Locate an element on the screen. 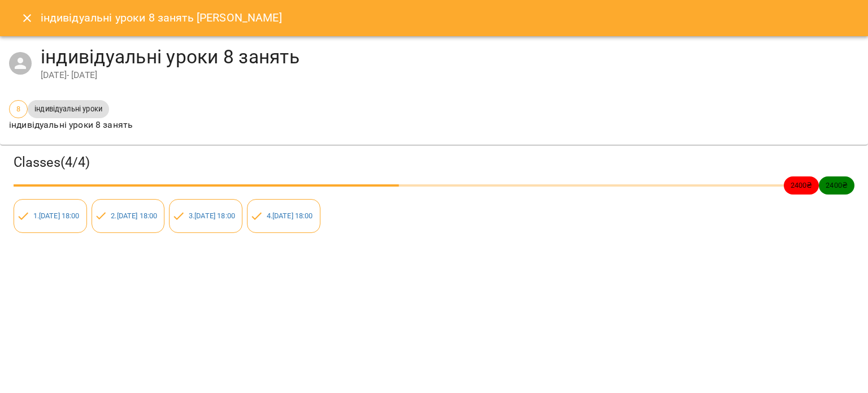  button: Close is located at coordinates (27, 18).